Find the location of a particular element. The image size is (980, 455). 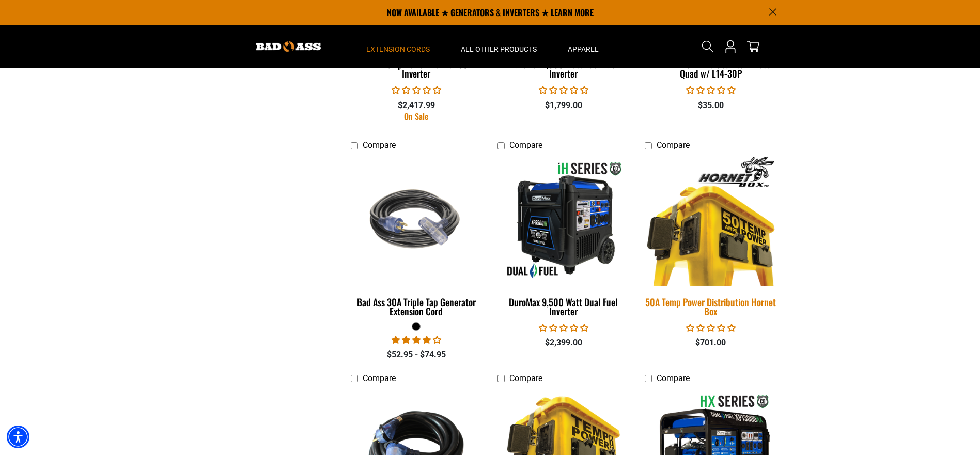

div: 4-in-1 Temp Power Kit with 30A Inverter is located at coordinates (416, 69).